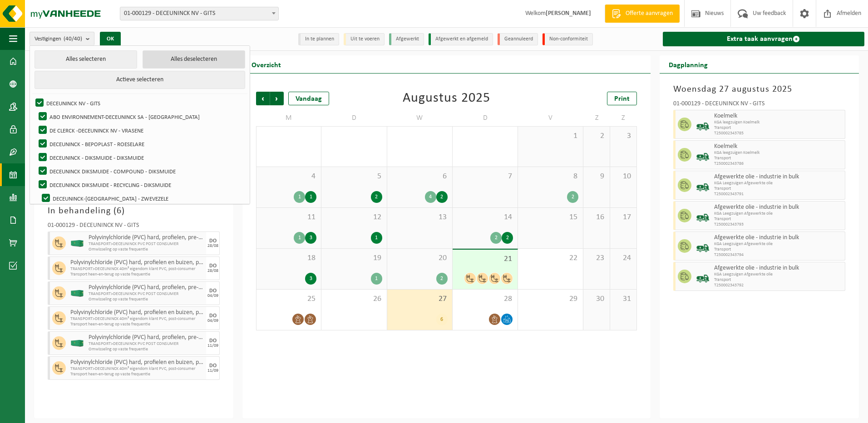 The height and width of the screenshot is (423, 868). I want to click on label: DE CLERCK -DECEUNINCK NV - VRASENE, so click(140, 131).